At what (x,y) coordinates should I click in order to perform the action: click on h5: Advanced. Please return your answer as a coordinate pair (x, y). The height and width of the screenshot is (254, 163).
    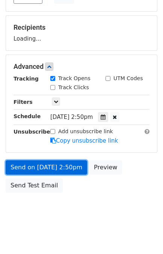
    Looking at the image, I should click on (82, 67).